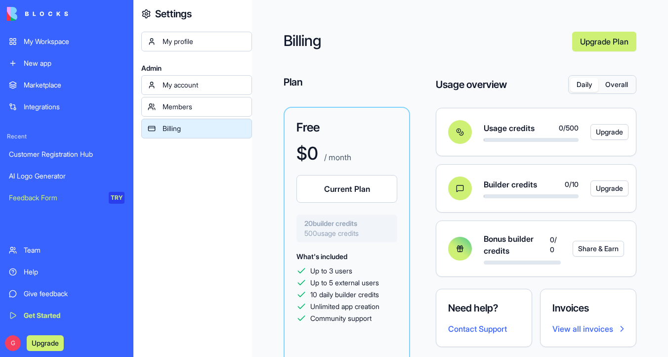 The image size is (668, 357). I want to click on span: Community support, so click(341, 318).